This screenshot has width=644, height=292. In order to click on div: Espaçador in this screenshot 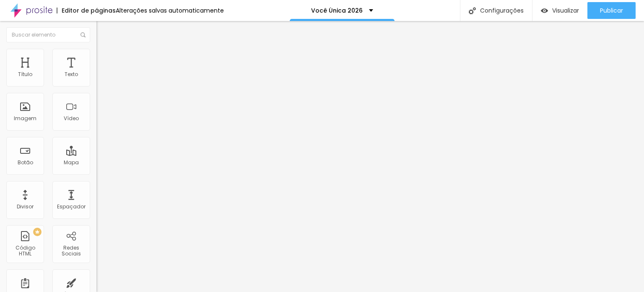, I will do `click(71, 207)`.